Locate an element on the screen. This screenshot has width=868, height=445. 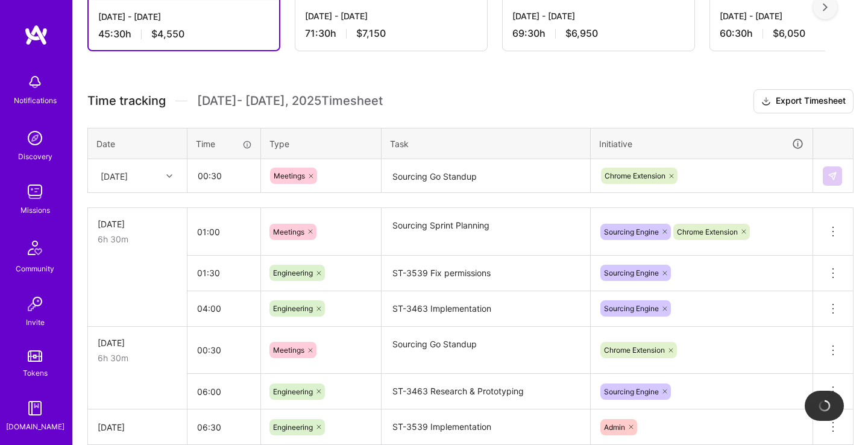
div: Notifications is located at coordinates (35, 100).